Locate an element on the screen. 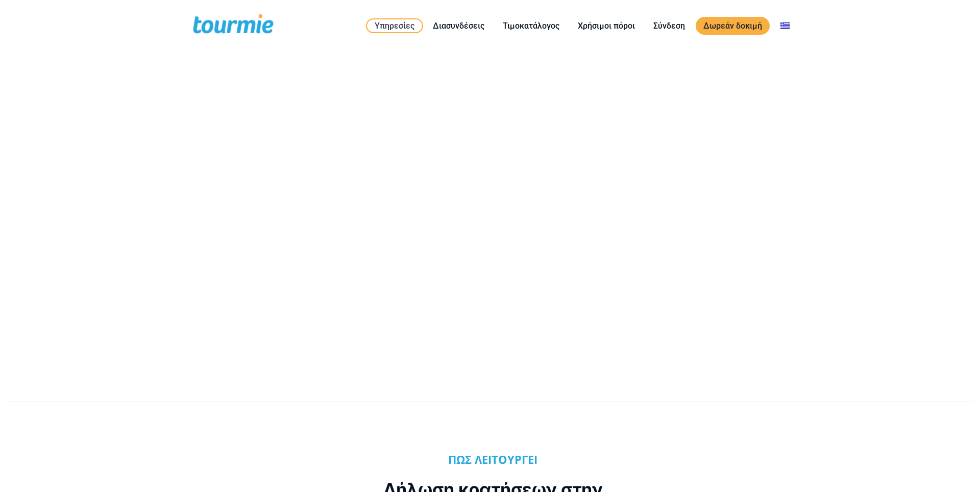 This screenshot has height=492, width=980. a: Χρήσιμοι πόροι is located at coordinates (607, 25).